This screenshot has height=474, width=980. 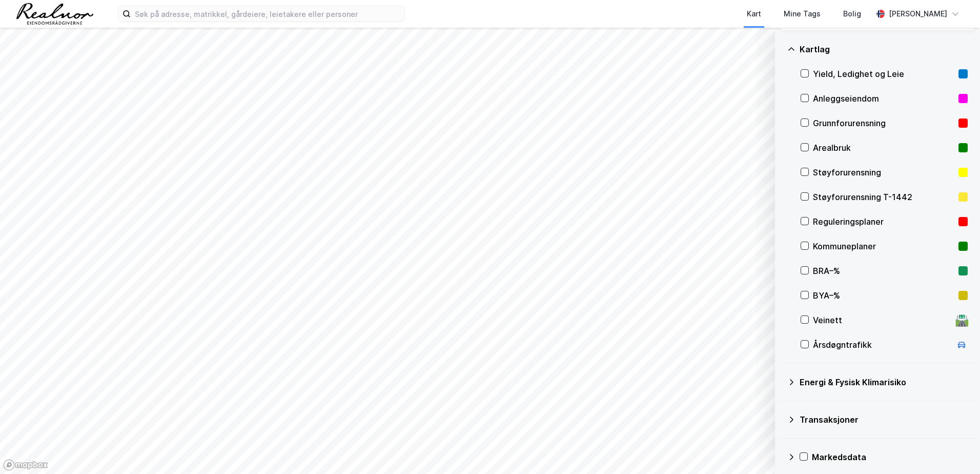 What do you see at coordinates (268, 14) in the screenshot?
I see `input: Søk på adresse, matrikkel, gårdeiere, leietakere eller personer` at bounding box center [268, 14].